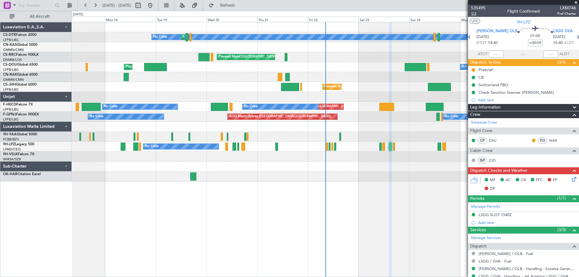 The image size is (579, 277). I want to click on div: Tue 19, so click(181, 19).